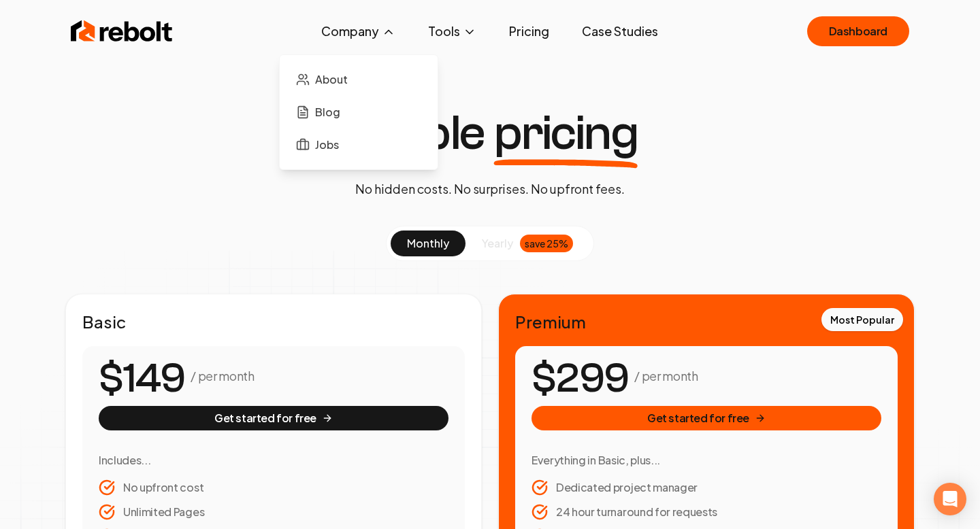 The width and height of the screenshot is (980, 529). Describe the element at coordinates (863, 320) in the screenshot. I see `div: Most Popular` at that location.